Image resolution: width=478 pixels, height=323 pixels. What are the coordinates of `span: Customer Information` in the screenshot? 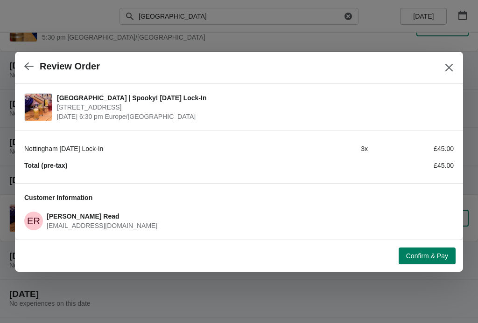 It's located at (58, 198).